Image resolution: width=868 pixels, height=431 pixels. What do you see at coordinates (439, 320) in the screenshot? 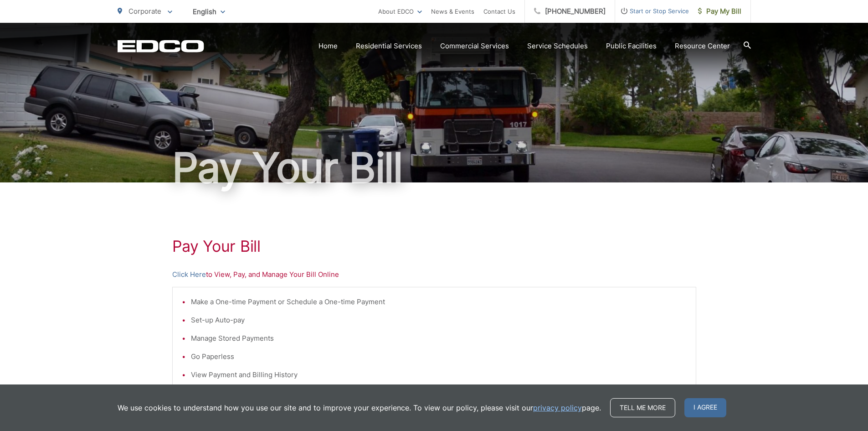
I see `li: Set-up Auto-pay` at bounding box center [439, 320].